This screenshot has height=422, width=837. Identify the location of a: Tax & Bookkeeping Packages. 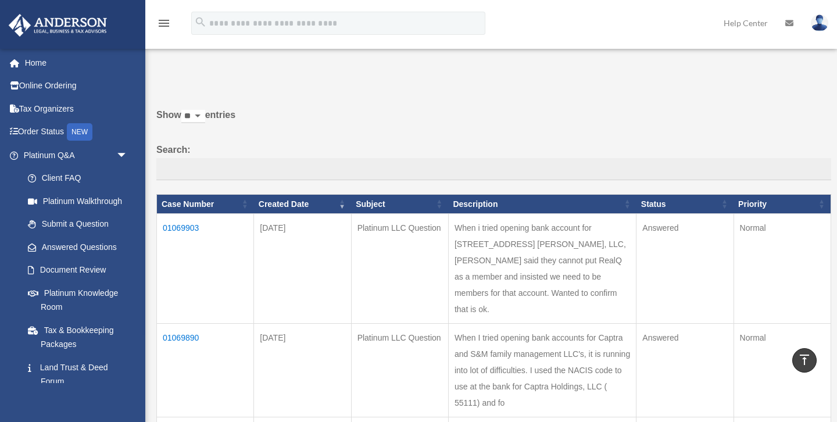
(78, 337).